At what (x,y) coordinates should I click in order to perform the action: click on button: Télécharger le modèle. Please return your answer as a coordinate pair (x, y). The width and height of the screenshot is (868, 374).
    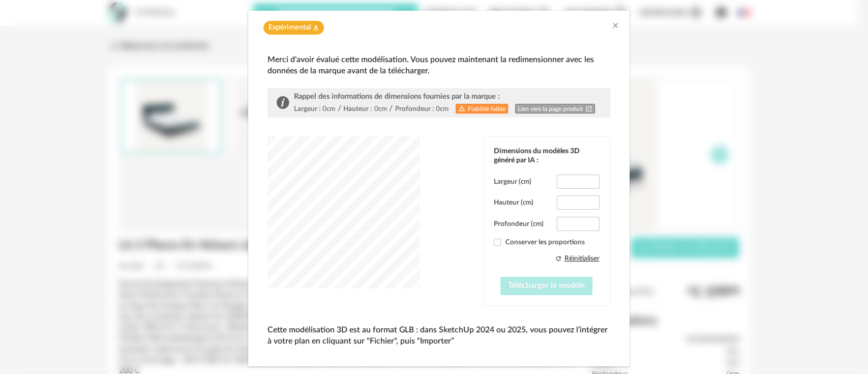
    Looking at the image, I should click on (546, 286).